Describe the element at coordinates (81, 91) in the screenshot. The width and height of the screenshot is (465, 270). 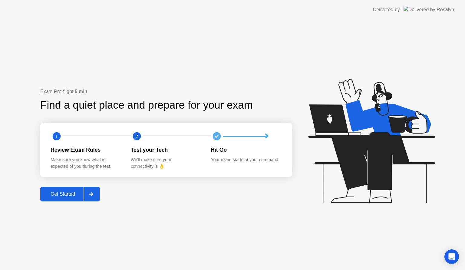
I see `b: 5 min` at that location.